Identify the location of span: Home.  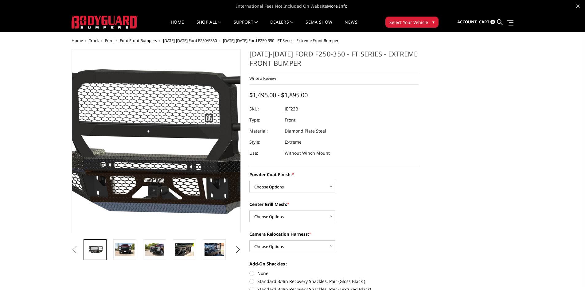
(77, 41).